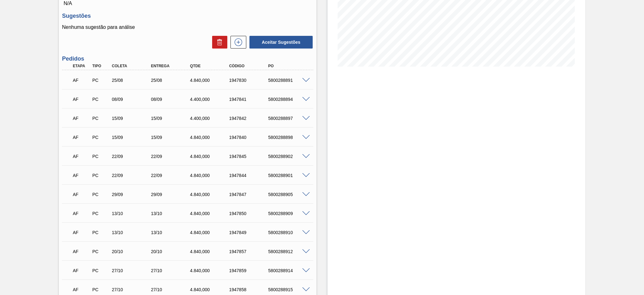 This screenshot has width=644, height=295. I want to click on div: Etapa, so click(81, 66).